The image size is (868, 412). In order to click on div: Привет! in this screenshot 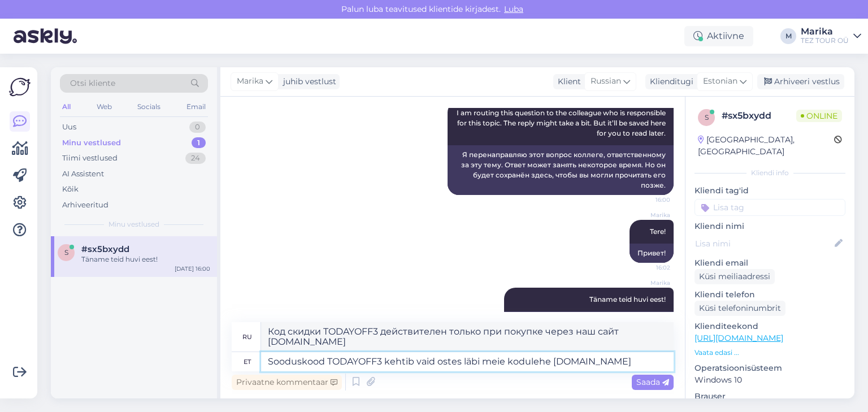, I will do `click(652, 253)`.